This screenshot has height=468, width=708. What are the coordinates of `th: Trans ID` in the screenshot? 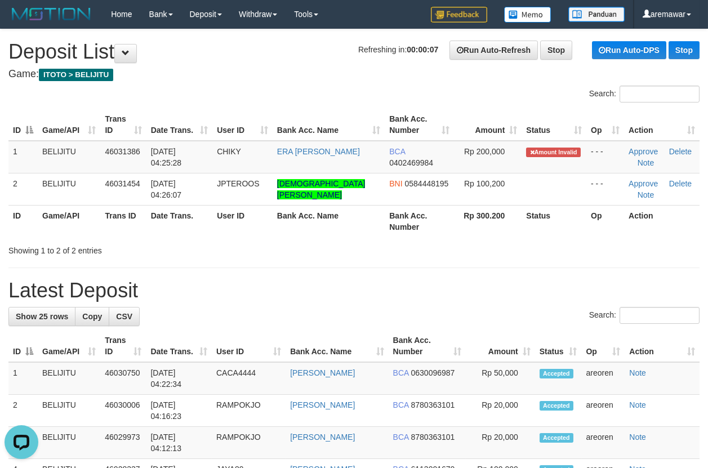 It's located at (123, 221).